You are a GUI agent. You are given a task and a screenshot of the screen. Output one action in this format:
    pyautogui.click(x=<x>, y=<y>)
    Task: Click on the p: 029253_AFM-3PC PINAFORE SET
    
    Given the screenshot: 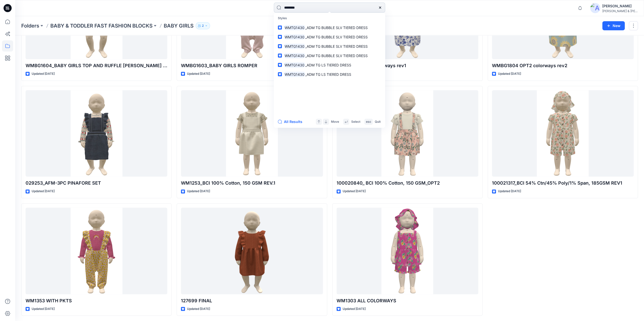 What is the action you would take?
    pyautogui.click(x=96, y=183)
    